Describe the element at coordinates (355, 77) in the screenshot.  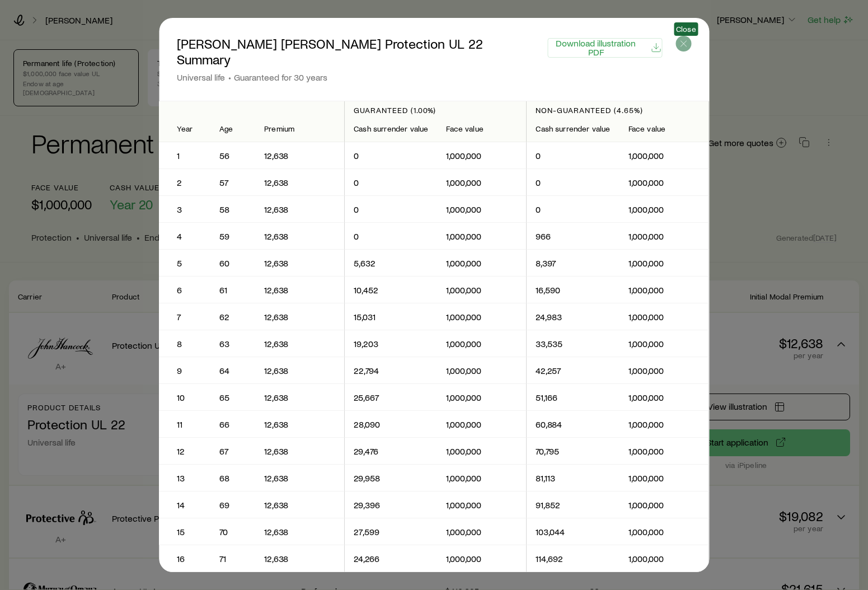
I see `p: Universal life Guaranteed for 30 years` at that location.